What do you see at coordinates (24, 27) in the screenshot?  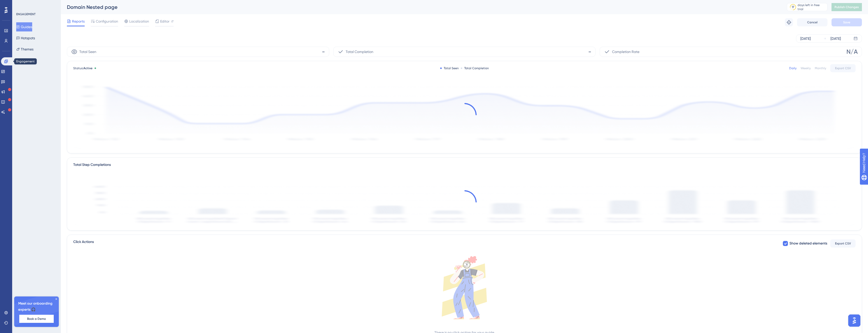 I see `button: Guides` at bounding box center [24, 27].